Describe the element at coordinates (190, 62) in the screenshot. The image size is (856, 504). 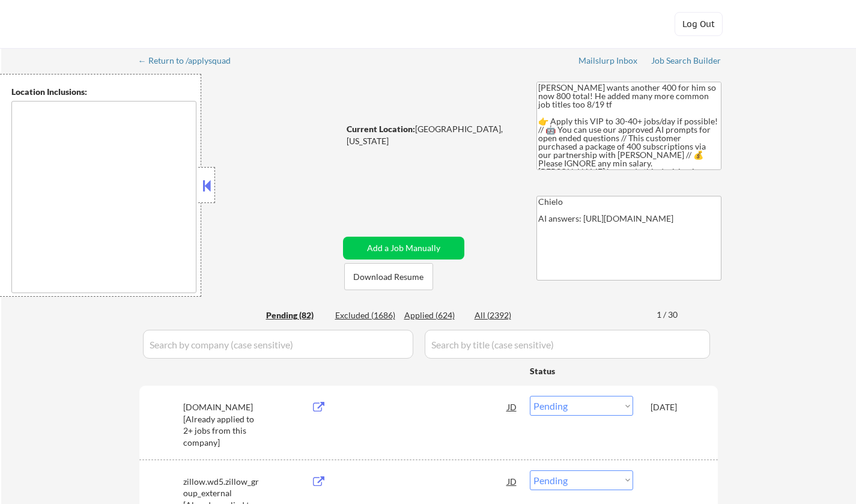
I see `a: ← Return to /applysquad` at that location.